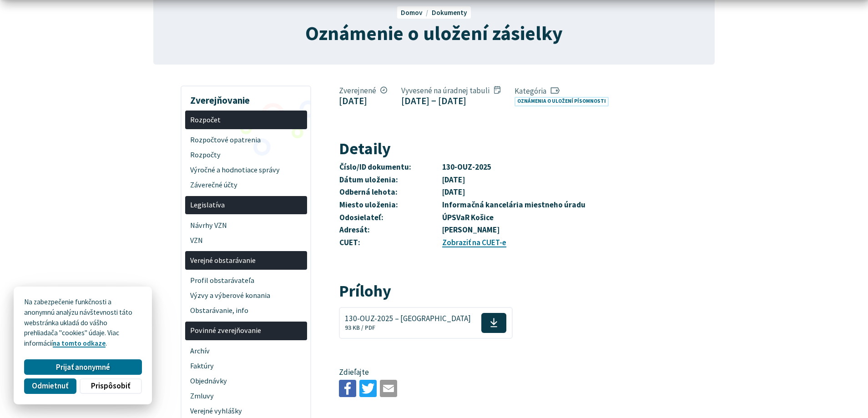  I want to click on strong: Informačná kancelária miestneho úradu, so click(514, 205).